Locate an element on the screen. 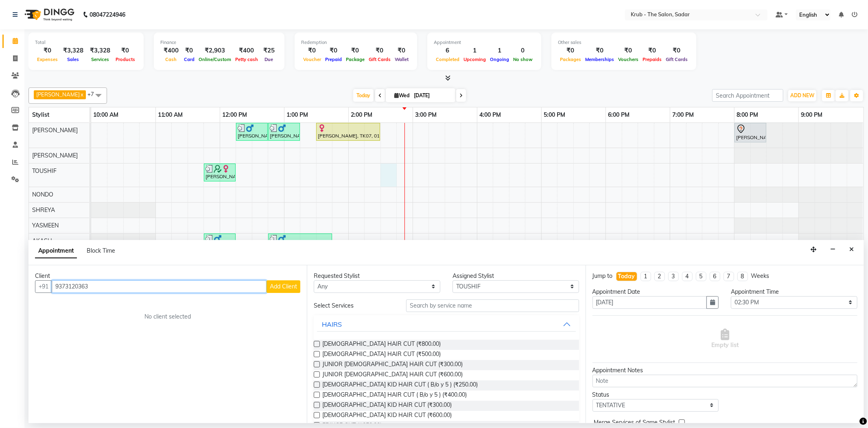 This screenshot has width=868, height=428. span: Prepaids is located at coordinates (652, 59).